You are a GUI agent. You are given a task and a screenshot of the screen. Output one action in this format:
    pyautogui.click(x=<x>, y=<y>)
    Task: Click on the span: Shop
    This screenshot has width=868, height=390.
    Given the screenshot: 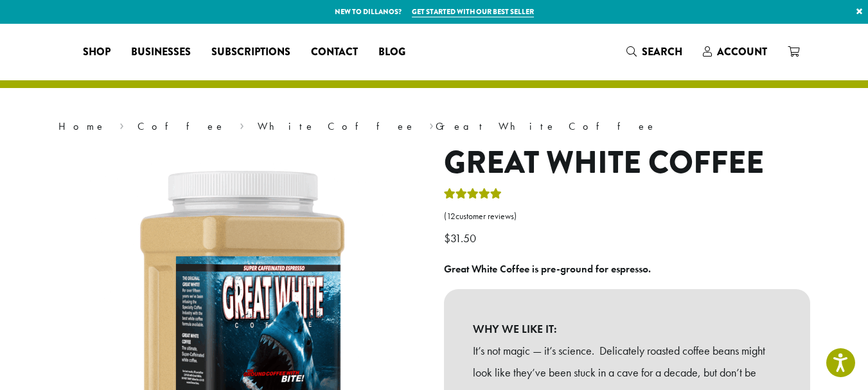 What is the action you would take?
    pyautogui.click(x=96, y=52)
    